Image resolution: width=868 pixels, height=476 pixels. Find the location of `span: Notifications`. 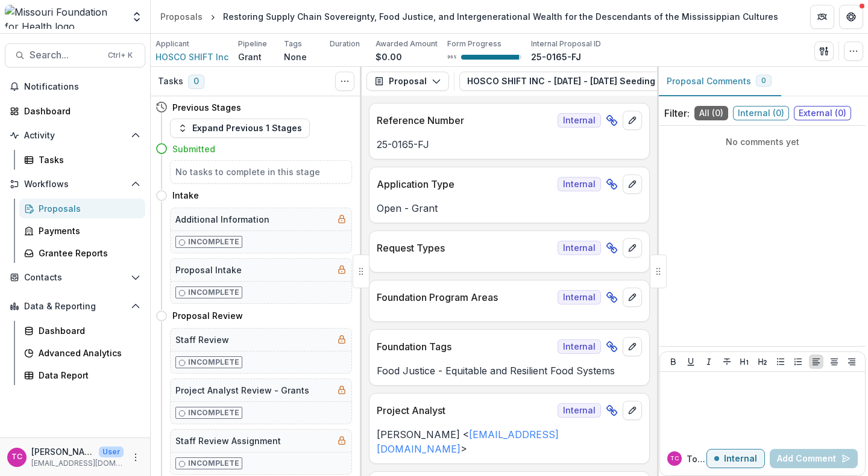

span: Notifications is located at coordinates (82, 87).